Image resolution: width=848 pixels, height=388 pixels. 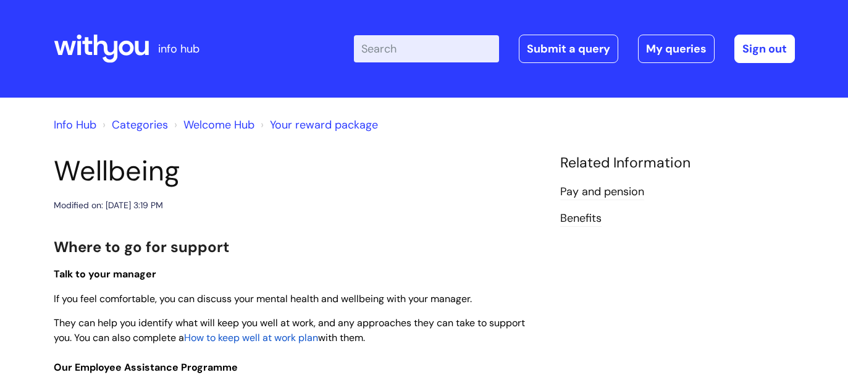 I want to click on span: Our Employee Assistance Programme, so click(x=146, y=367).